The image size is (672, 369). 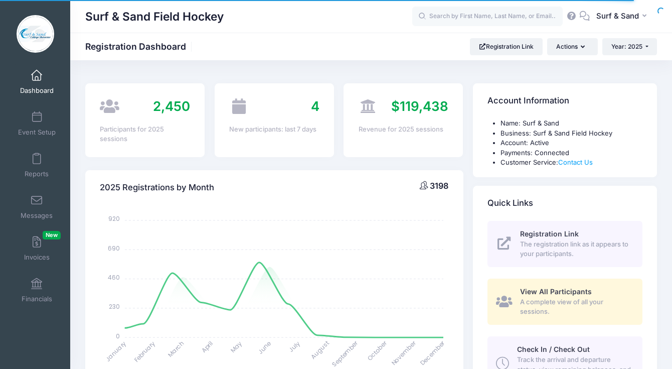 I want to click on input: Search by First Name, Last Name, or Email..., so click(x=488, y=17).